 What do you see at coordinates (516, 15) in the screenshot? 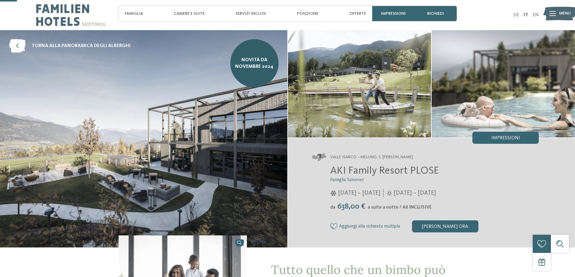
I see `a: DE` at bounding box center [516, 15].